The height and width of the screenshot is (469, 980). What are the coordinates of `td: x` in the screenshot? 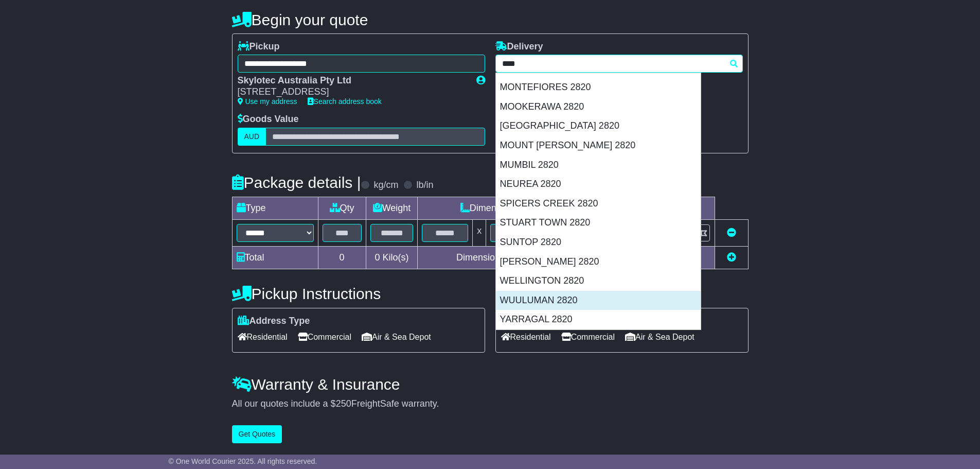 It's located at (479, 233).